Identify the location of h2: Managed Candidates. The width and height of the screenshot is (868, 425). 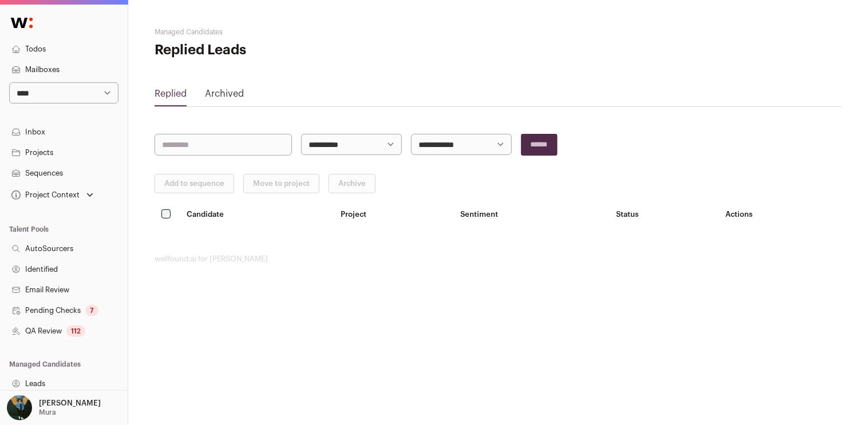
(269, 32).